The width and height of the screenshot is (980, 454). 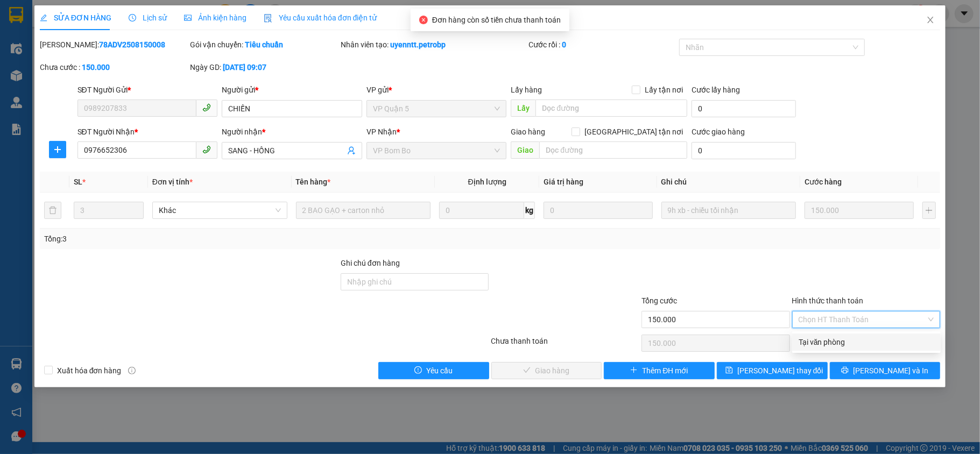 What do you see at coordinates (114, 68) in the screenshot?
I see `div: Chưa cước :` at bounding box center [114, 68].